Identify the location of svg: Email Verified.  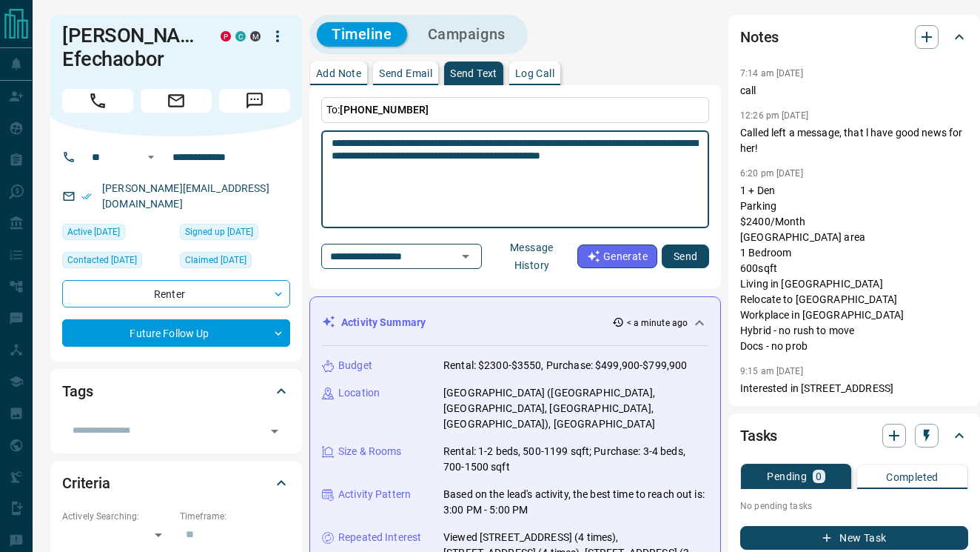
(87, 196).